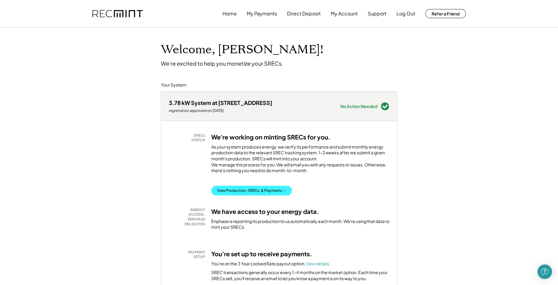  What do you see at coordinates (188, 255) in the screenshot?
I see `div: PAYMENT SETUP` at bounding box center [188, 255].